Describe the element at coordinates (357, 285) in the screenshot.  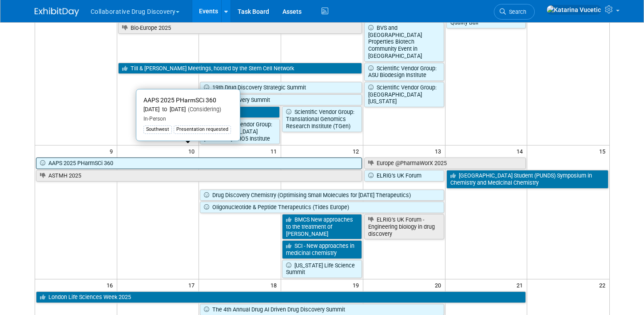
I see `span: 19` at that location.